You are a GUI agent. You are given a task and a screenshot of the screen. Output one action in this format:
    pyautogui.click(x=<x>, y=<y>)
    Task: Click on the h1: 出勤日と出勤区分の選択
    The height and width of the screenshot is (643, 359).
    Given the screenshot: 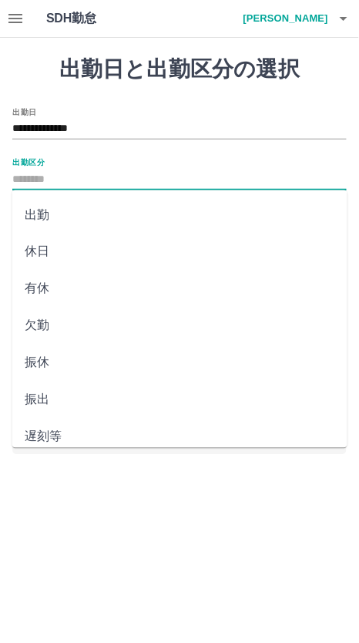 What is the action you would take?
    pyautogui.click(x=180, y=69)
    